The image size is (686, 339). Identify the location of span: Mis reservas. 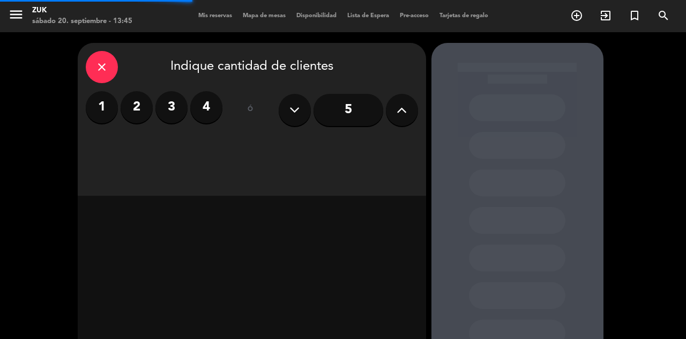
(215, 16).